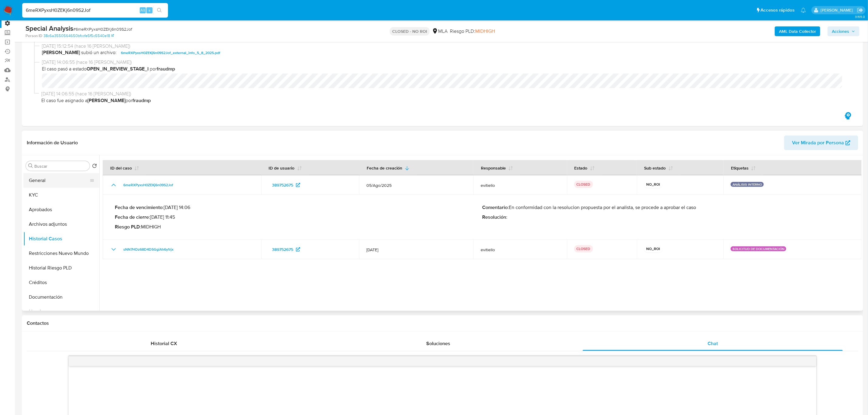 This screenshot has width=868, height=415. Describe the element at coordinates (94, 167) in the screenshot. I see `button: Volver al orden por defecto` at that location.